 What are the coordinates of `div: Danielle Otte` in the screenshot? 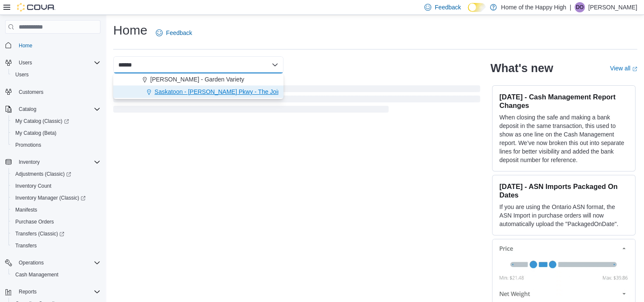 It's located at (580, 7).